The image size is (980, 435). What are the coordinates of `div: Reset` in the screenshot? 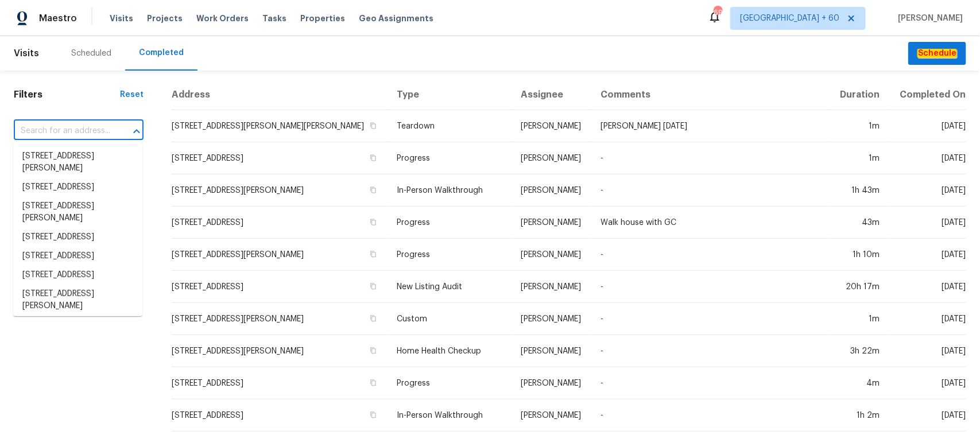 It's located at (132, 95).